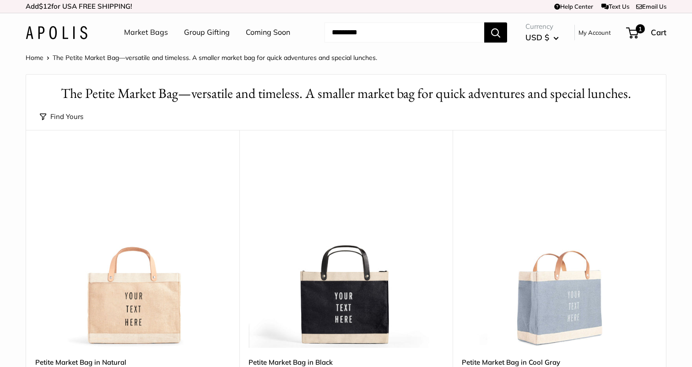 The image size is (692, 367). Describe the element at coordinates (559, 250) in the screenshot. I see `img: Petite Market Bag in Cool Gray` at that location.